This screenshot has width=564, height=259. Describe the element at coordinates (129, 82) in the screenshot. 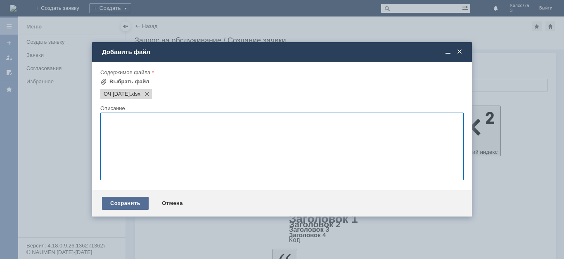

I see `div: Выбрать файл` at that location.